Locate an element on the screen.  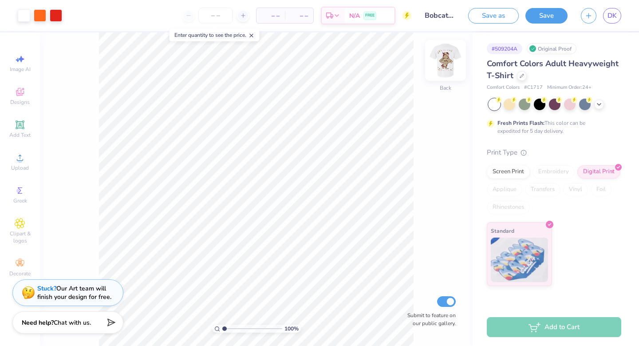
span: Image AI is located at coordinates (20, 69).